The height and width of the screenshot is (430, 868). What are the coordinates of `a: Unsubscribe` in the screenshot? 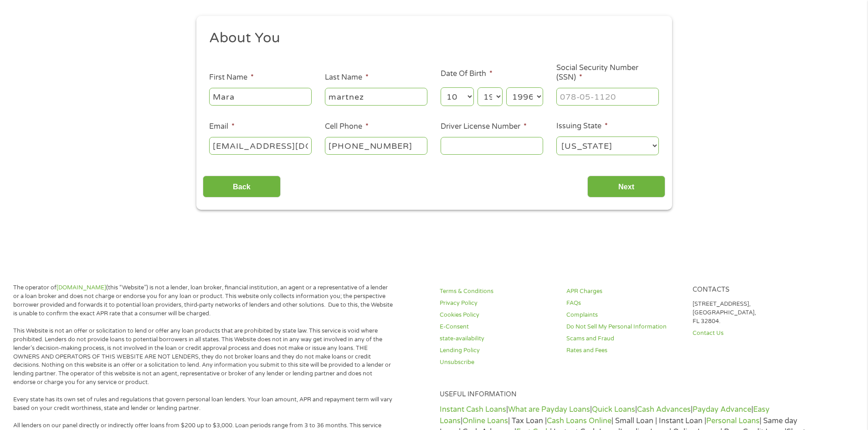 It's located at (498, 363).